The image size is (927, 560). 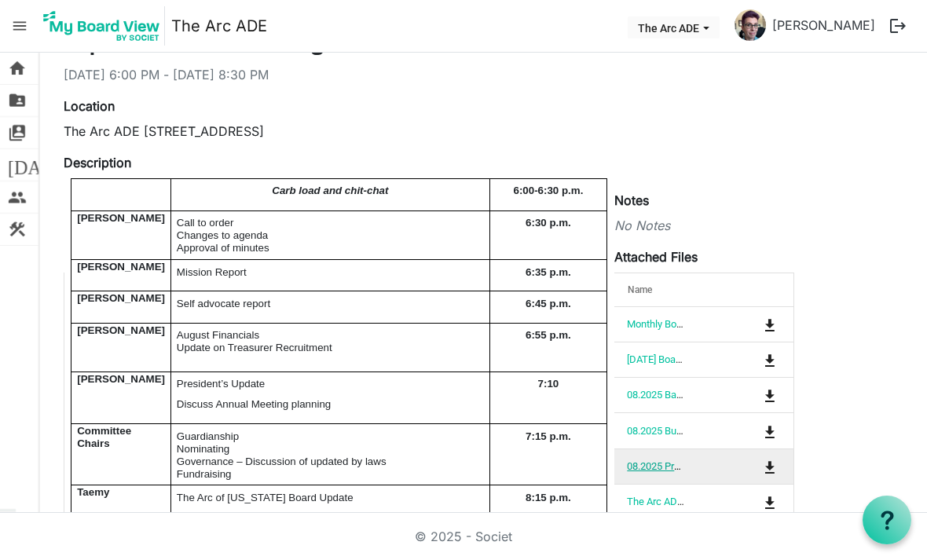 I want to click on span: Name, so click(x=640, y=290).